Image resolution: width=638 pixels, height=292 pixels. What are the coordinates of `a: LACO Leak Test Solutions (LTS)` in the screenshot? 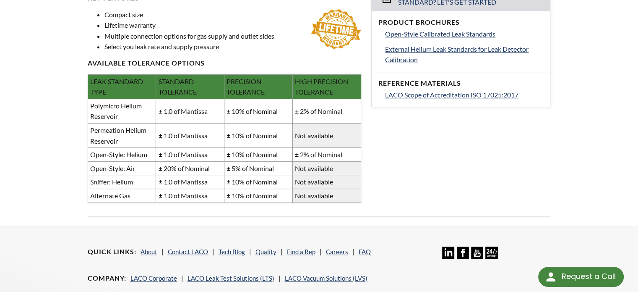 It's located at (231, 278).